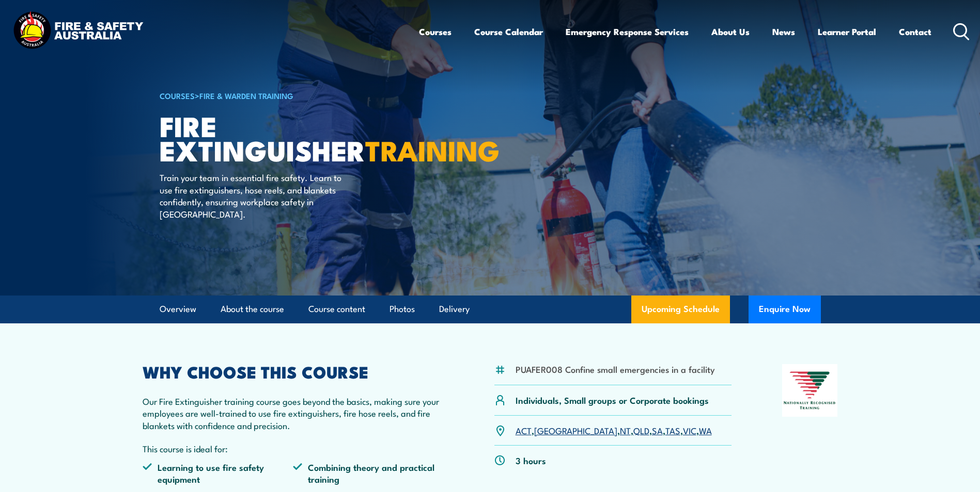 This screenshot has width=980, height=492. What do you see at coordinates (625, 430) in the screenshot?
I see `a: NT` at bounding box center [625, 430].